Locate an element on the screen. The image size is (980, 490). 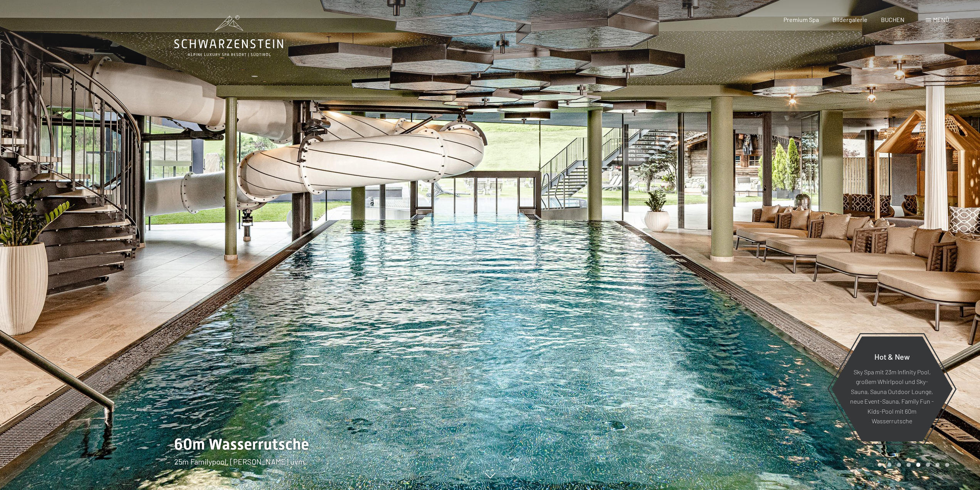
a: Hot & New Sky Spa mit 23m Infinity Pool, großem Whirlpool und Sky-Sauna, Sauna Outdoor Lounge, ne... is located at coordinates (892, 389).